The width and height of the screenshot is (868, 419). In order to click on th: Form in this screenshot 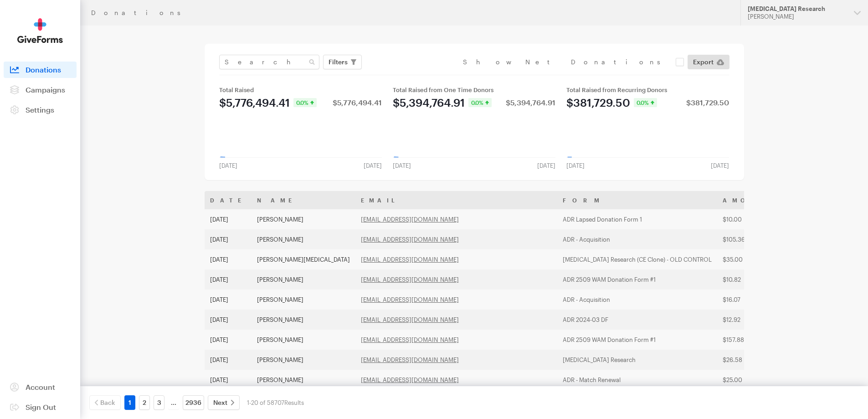, I will do `click(637, 200)`.